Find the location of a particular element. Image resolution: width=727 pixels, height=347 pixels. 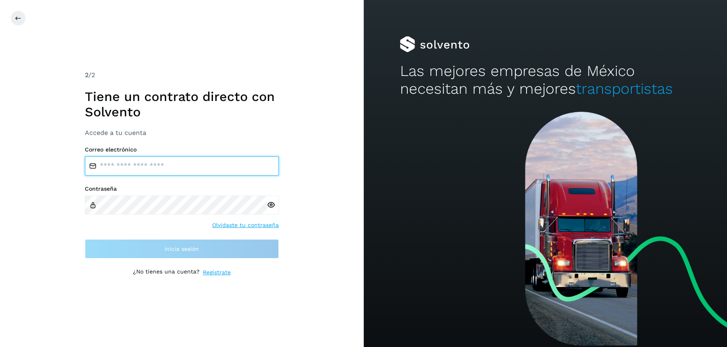

a: Olvidaste tu contraseña is located at coordinates (245, 225).